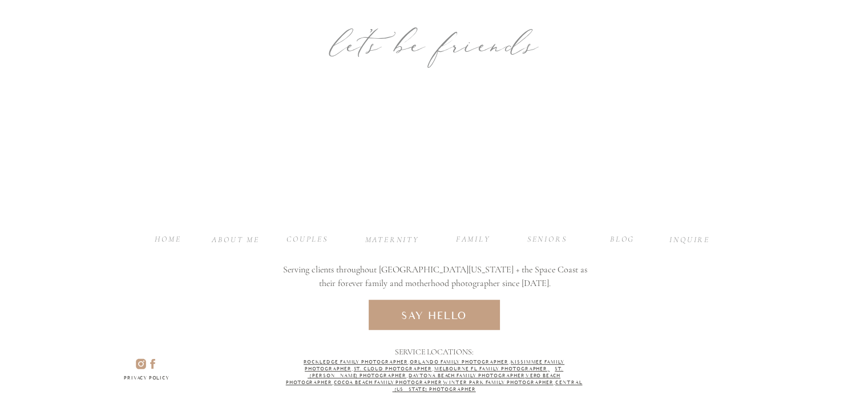 This screenshot has height=396, width=868. I want to click on a: maternity, so click(391, 239).